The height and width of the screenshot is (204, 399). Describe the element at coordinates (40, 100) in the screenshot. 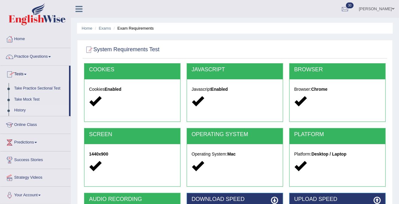

I see `a: Take Mock Test` at that location.